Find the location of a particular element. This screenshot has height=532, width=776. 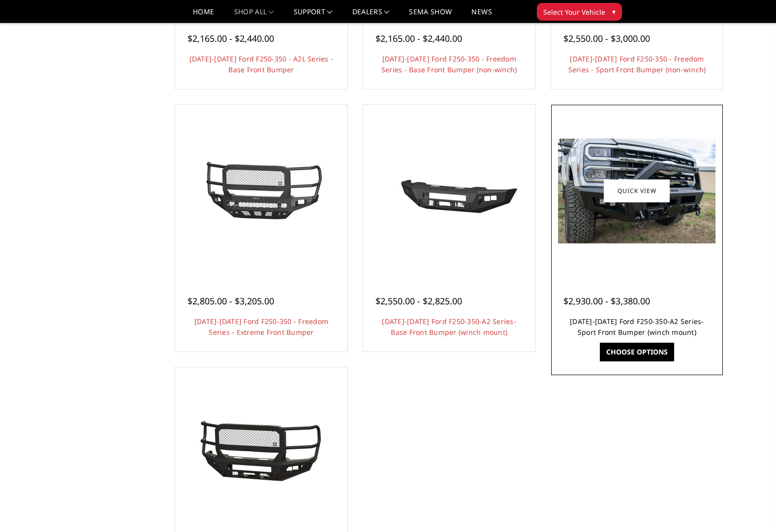

span: $2,550.00 - $3,000.00 is located at coordinates (607, 38).